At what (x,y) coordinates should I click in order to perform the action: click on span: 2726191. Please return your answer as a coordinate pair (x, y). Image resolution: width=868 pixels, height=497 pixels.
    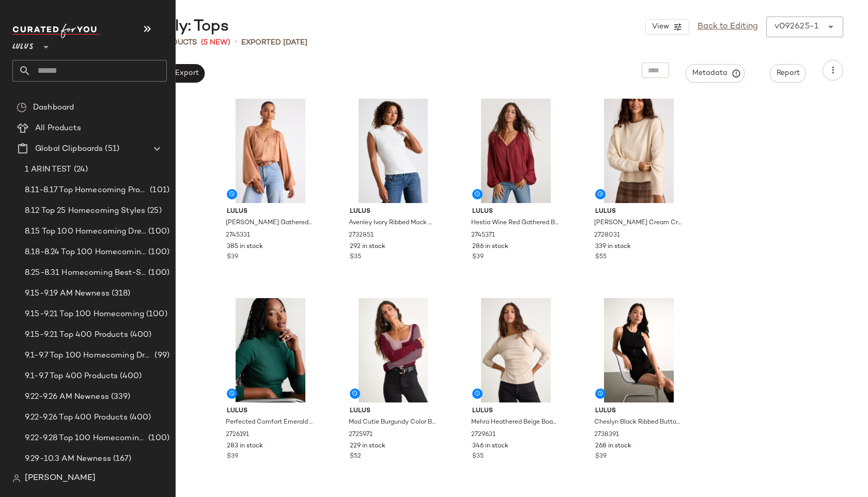
    Looking at the image, I should click on (237, 435).